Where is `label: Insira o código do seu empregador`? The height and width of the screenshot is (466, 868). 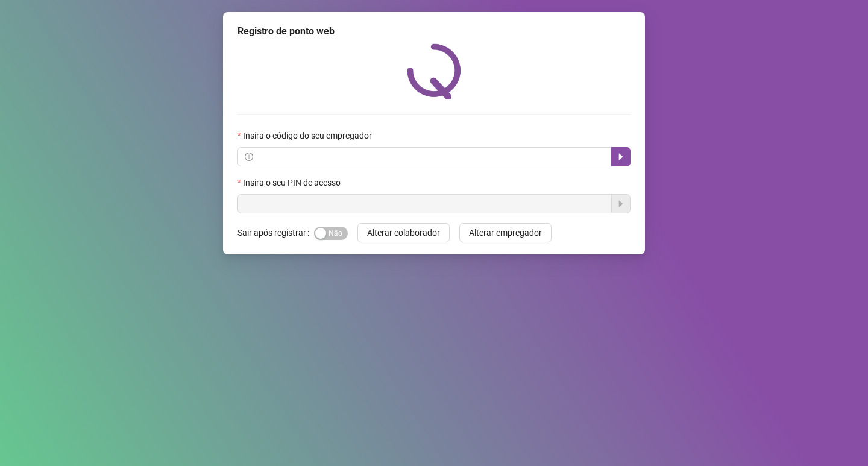
label: Insira o código do seu empregador is located at coordinates (308, 136).